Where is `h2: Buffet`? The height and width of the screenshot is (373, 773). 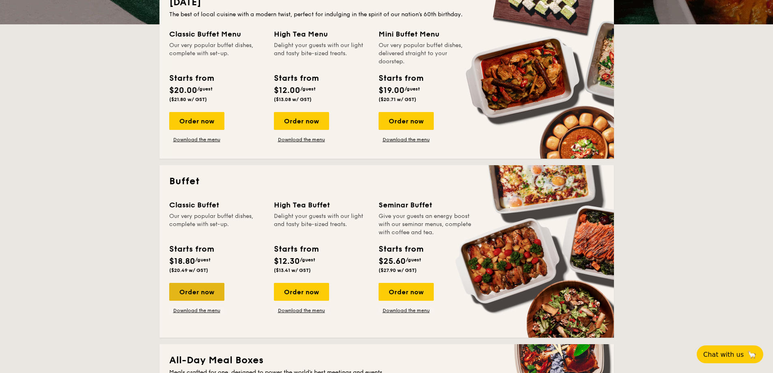
h2: Buffet is located at coordinates (387, 181).